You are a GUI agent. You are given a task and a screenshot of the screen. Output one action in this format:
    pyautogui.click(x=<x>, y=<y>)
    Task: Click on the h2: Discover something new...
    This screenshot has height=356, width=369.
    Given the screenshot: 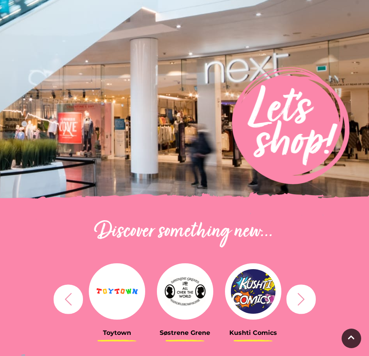 What is the action you would take?
    pyautogui.click(x=185, y=232)
    